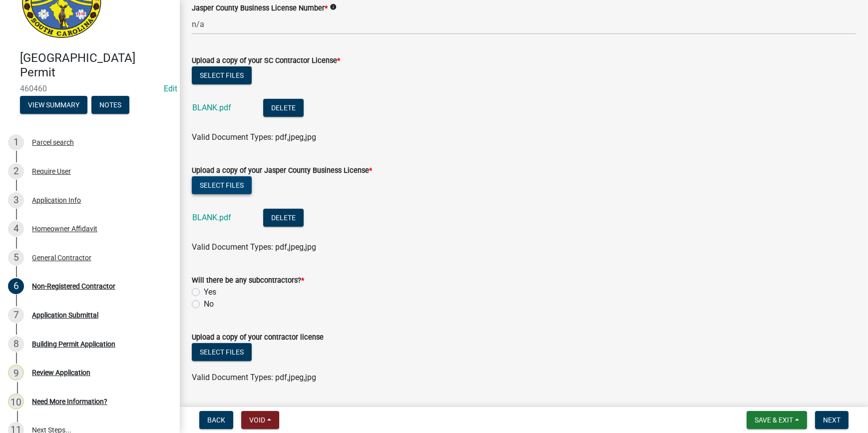 This screenshot has height=433, width=868. I want to click on div: Homeowner Affidavit, so click(64, 229).